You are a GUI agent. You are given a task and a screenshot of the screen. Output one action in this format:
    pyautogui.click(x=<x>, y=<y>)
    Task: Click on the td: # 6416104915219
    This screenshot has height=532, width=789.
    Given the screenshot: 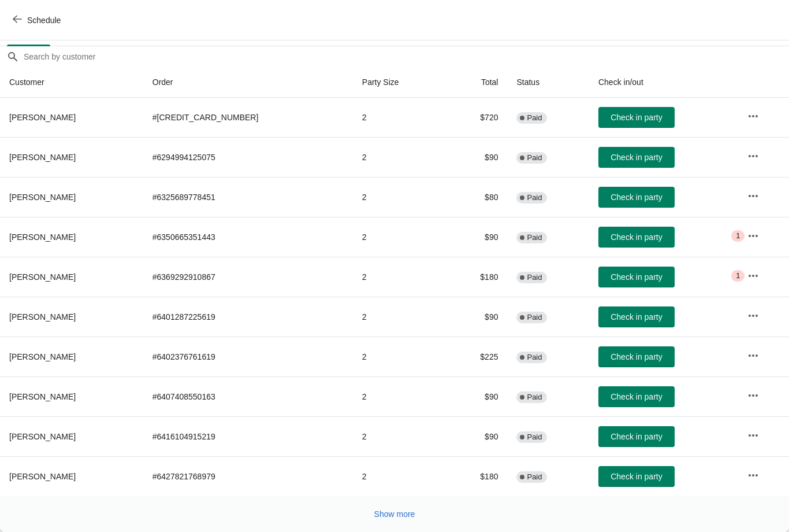 What is the action you would take?
    pyautogui.click(x=248, y=436)
    